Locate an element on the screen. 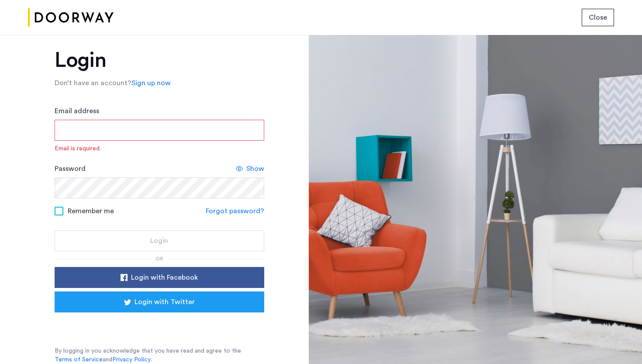 This screenshot has width=642, height=364. a: Sign up now is located at coordinates (151, 83).